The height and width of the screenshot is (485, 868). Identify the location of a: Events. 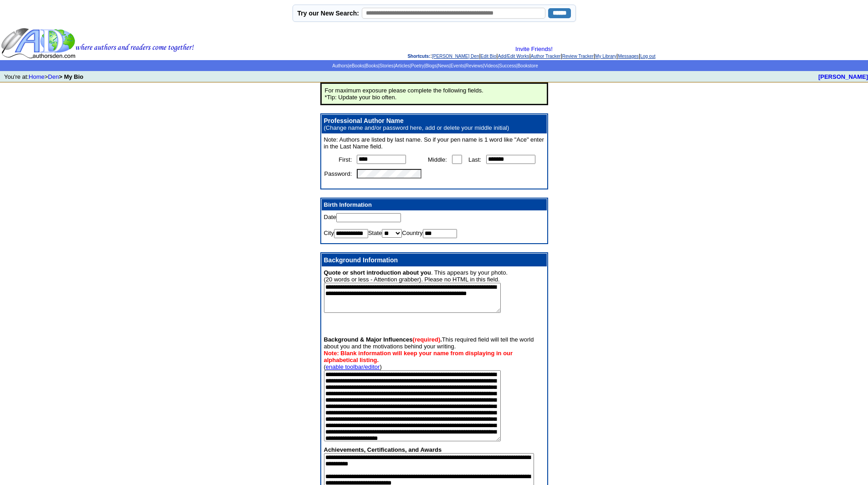
(458, 66).